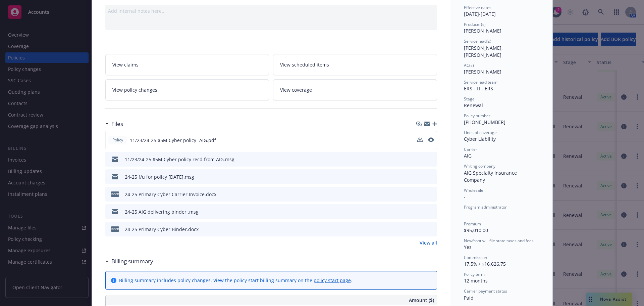 This screenshot has width=644, height=306. Describe the element at coordinates (469, 99) in the screenshot. I see `span: Stage` at that location.